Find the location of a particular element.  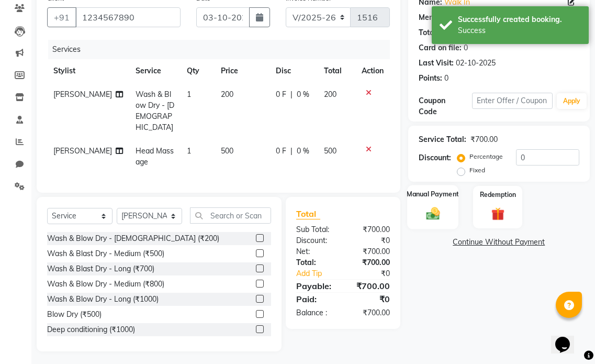

div: Wash & Blow Dry - Long (₹1000) is located at coordinates (103, 299).